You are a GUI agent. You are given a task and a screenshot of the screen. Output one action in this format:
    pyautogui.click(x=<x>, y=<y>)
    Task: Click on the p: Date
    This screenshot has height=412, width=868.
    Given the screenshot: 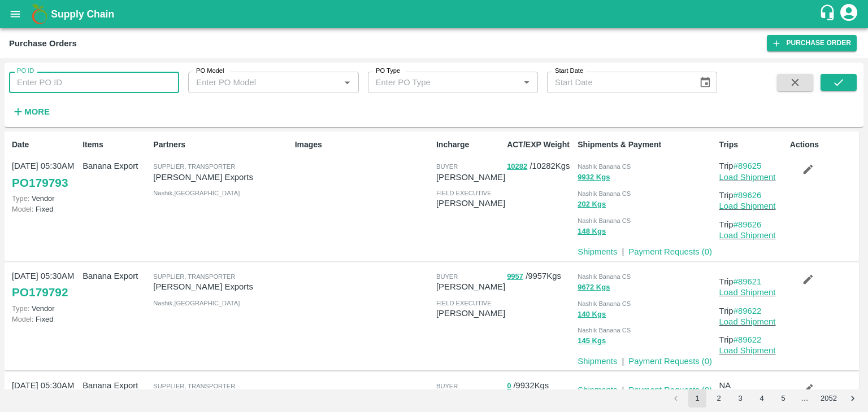 What is the action you would take?
    pyautogui.click(x=45, y=145)
    